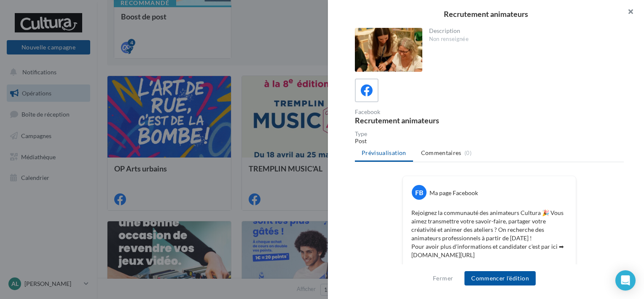 Image resolution: width=644 pixels, height=299 pixels. Describe the element at coordinates (468, 153) in the screenshot. I see `span: (0)` at that location.